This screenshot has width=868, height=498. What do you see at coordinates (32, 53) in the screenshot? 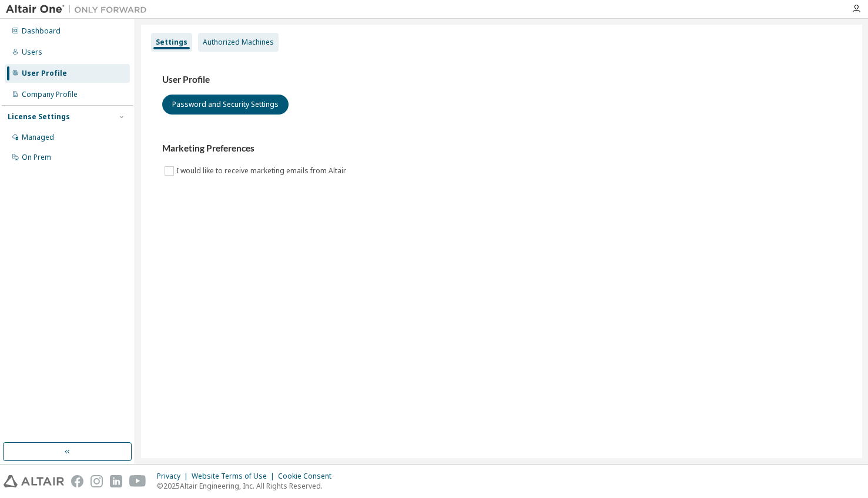
I see `div: Users` at bounding box center [32, 53].